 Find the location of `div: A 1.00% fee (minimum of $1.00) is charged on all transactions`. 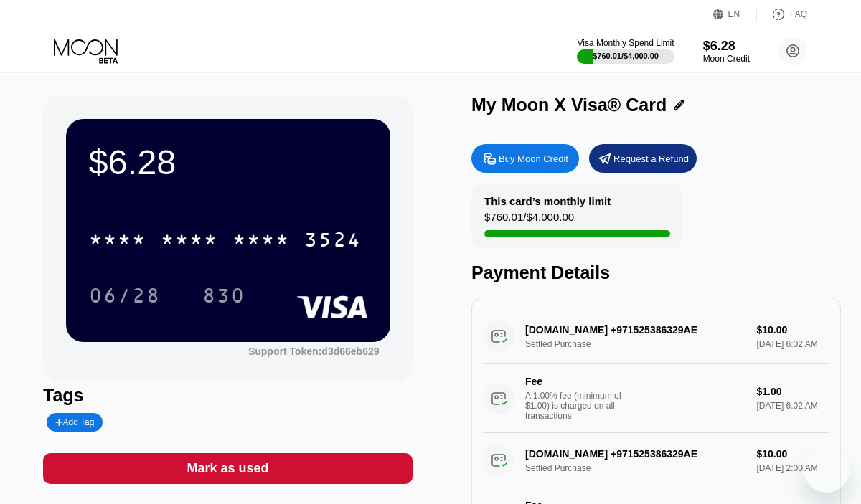

div: A 1.00% fee (minimum of $1.00) is charged on all transactions is located at coordinates (579, 406).